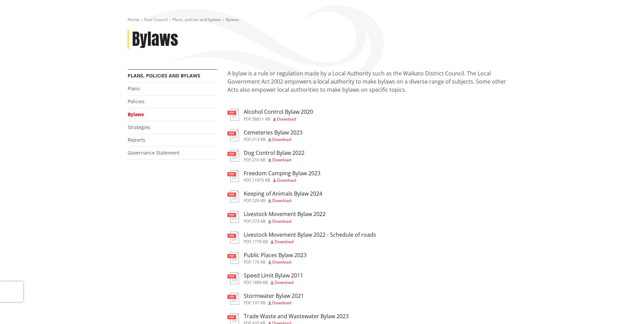  I want to click on a: Keeping of Animals Bylaw 2024 pdf,526 KB Download, so click(275, 197).